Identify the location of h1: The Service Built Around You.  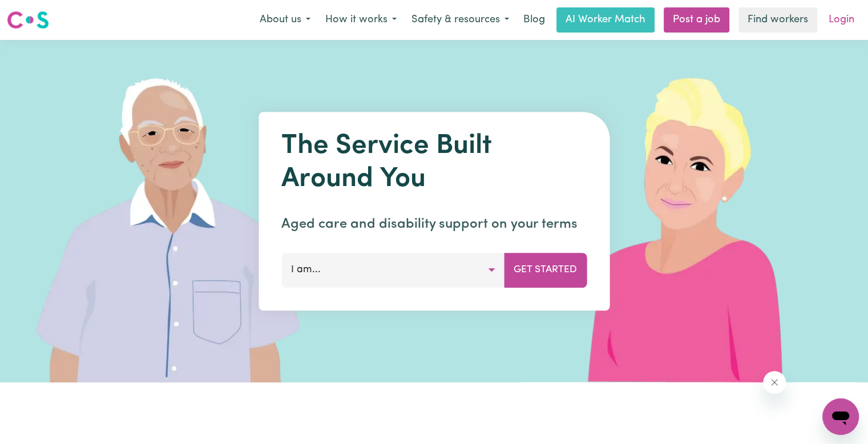
(434, 163).